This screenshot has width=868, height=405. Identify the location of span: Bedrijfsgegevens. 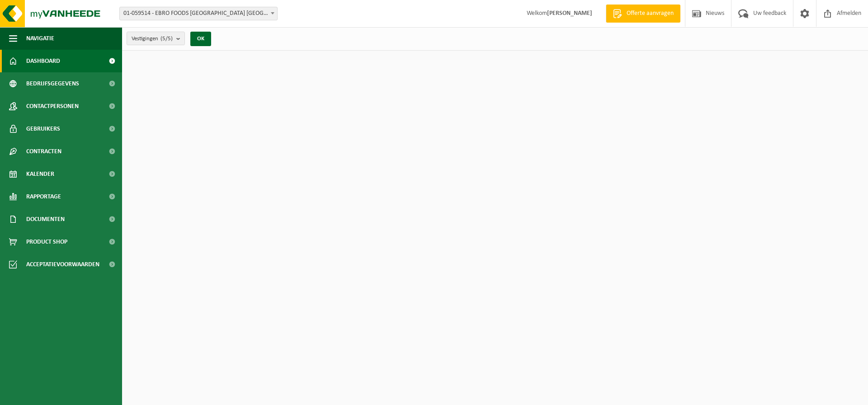
(53, 84).